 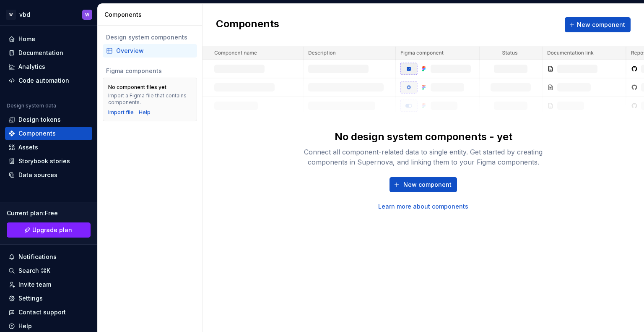 I want to click on div: Design tokens, so click(x=40, y=120).